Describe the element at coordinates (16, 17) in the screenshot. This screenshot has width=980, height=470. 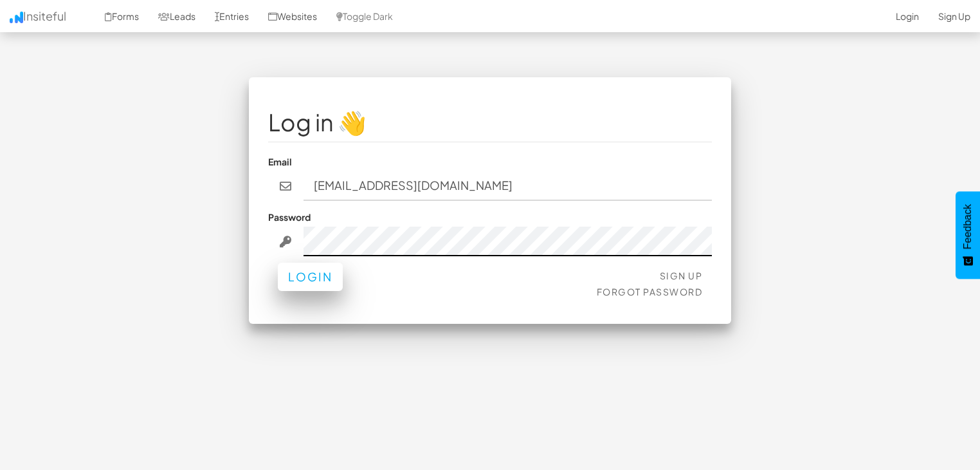
I see `img: icon.png` at that location.